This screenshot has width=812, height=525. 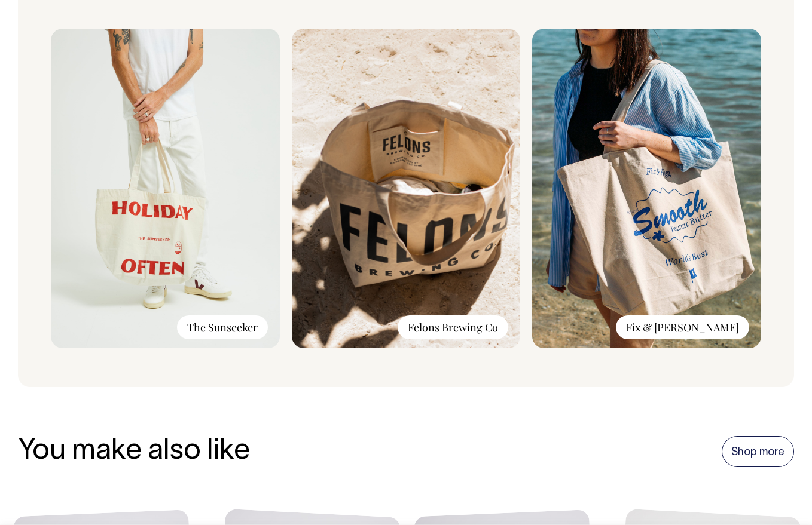 I want to click on h3: You make also like, so click(x=134, y=452).